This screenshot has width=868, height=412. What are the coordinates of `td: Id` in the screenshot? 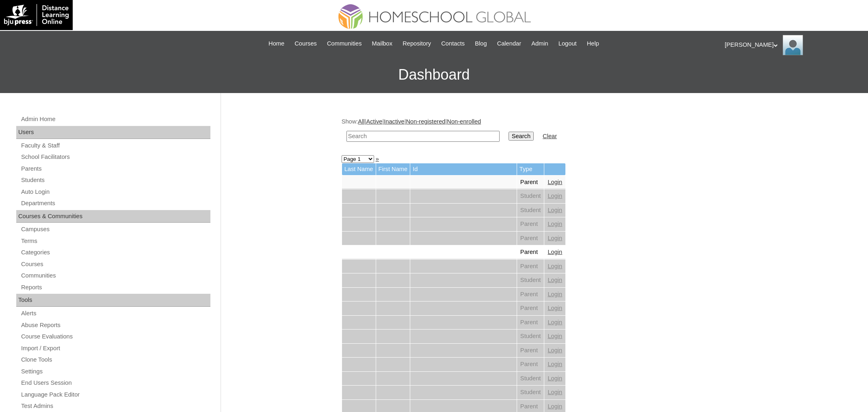 It's located at (464, 169).